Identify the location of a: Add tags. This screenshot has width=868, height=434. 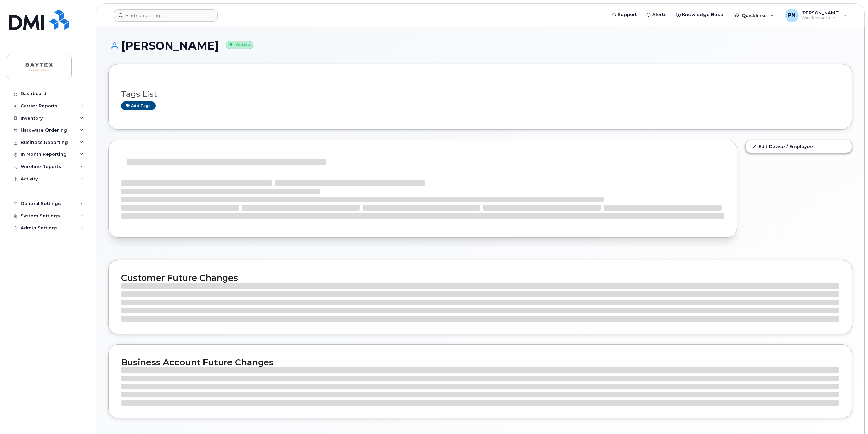
(138, 106).